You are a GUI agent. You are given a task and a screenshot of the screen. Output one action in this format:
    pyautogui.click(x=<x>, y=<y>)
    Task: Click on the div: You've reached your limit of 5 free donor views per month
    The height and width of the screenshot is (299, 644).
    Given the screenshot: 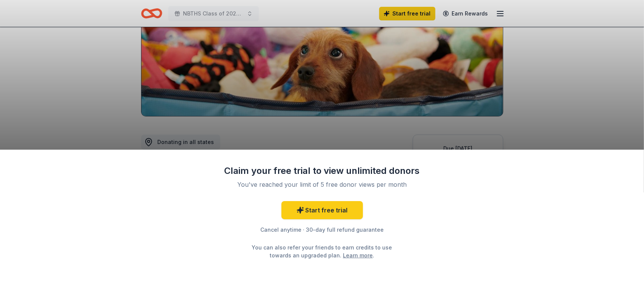 What is the action you would take?
    pyautogui.click(x=322, y=184)
    